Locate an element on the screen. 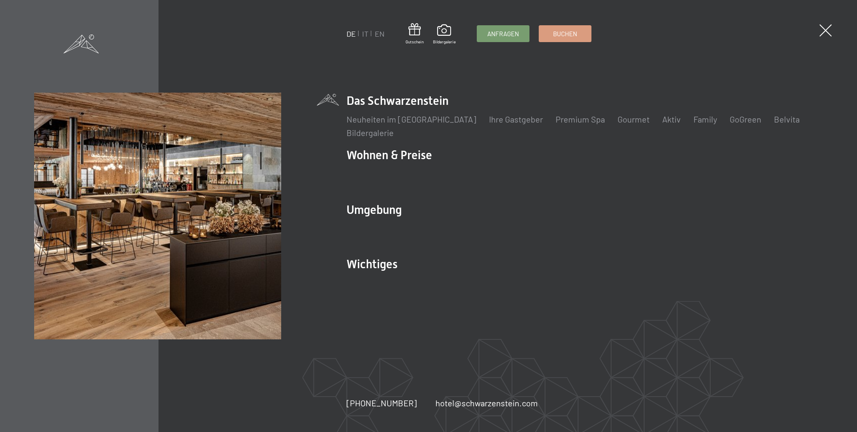 The height and width of the screenshot is (432, 857). a: hotel@schwarzenstein.com is located at coordinates (486, 403).